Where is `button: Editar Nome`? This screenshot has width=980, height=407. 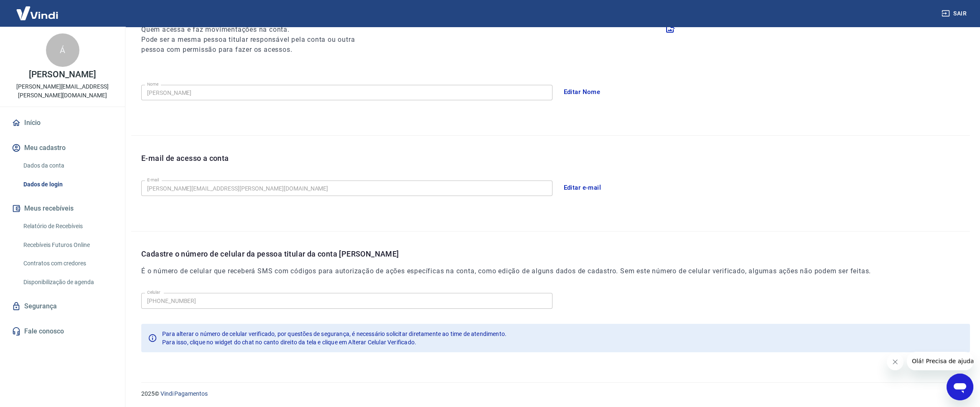 button: Editar Nome is located at coordinates (582, 92).